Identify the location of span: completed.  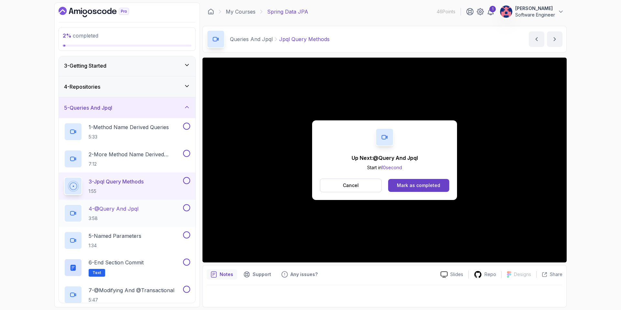
(80, 36).